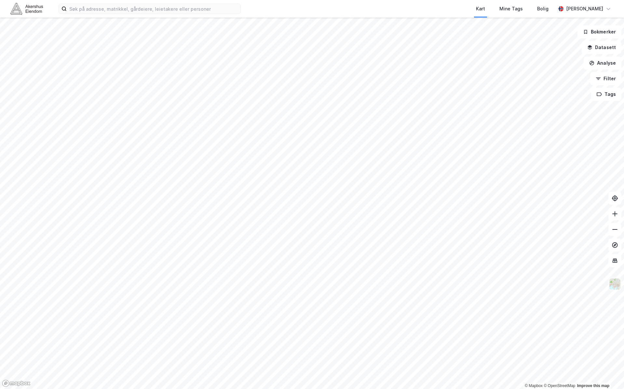 Image resolution: width=624 pixels, height=389 pixels. Describe the element at coordinates (606, 79) in the screenshot. I see `button: Filter` at that location.